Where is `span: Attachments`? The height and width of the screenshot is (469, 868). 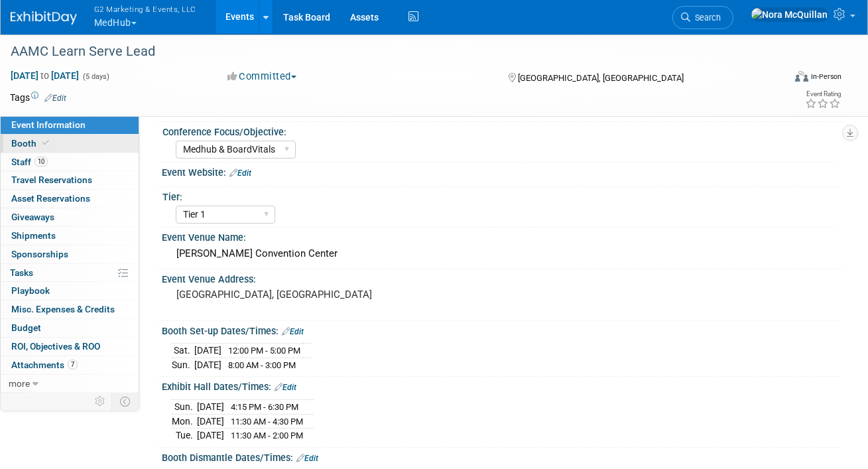
span: Attachments is located at coordinates (44, 365).